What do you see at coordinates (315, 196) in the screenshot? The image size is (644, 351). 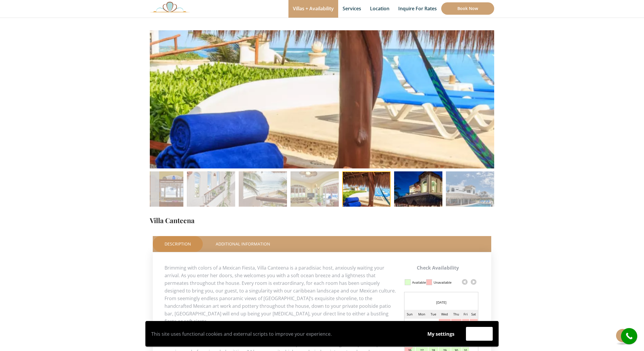 I see `img: IMG_1029-1024x683-1-150x150.jpg` at bounding box center [315, 196].